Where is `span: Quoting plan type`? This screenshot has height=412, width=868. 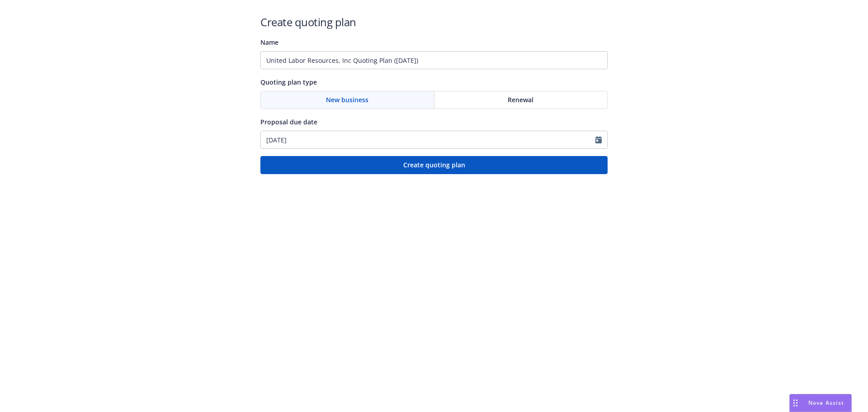
span: Quoting plan type is located at coordinates (288, 82).